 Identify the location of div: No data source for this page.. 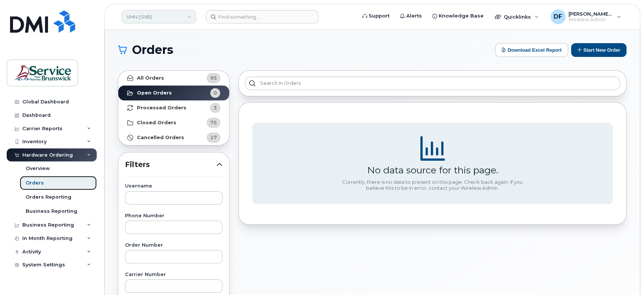
(433, 170).